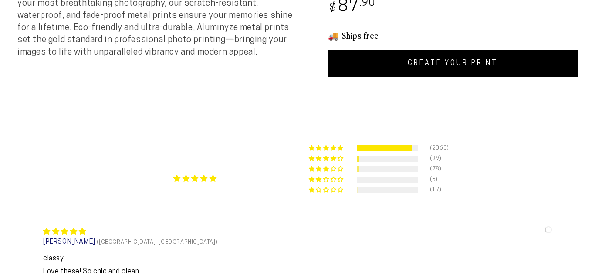  I want to click on div: 1% (17) reviews with 1 star rating, so click(326, 190).